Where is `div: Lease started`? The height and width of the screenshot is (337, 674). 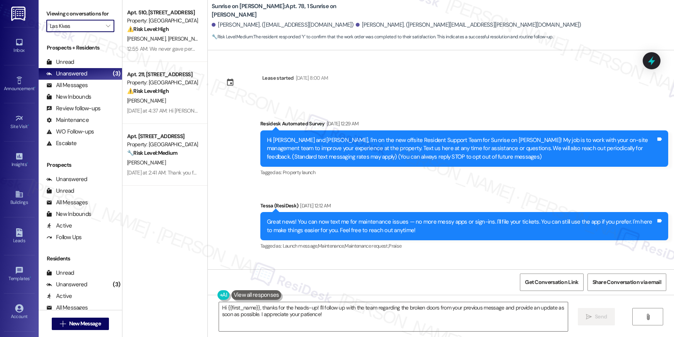 div: Lease started is located at coordinates (278, 78).